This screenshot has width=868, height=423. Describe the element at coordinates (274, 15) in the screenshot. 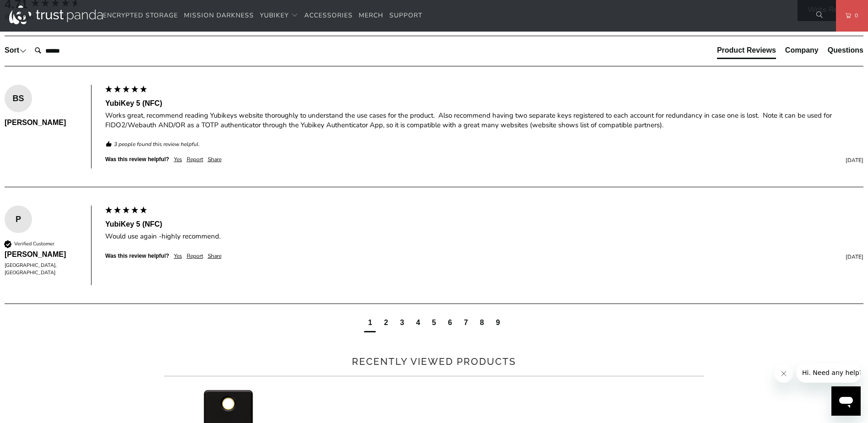

I see `span: YubiKey` at that location.